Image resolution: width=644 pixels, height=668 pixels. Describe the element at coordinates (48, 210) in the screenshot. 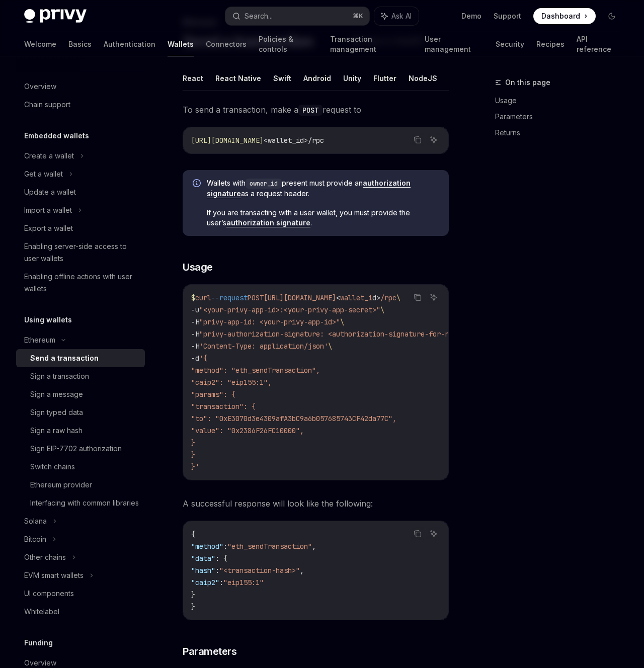

I see `div: Import a wallet` at that location.